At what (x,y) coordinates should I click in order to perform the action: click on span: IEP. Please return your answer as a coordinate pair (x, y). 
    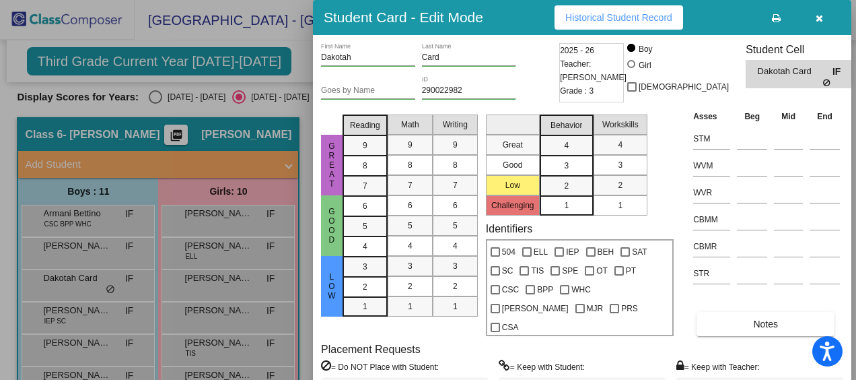
    Looking at the image, I should click on (572, 252).